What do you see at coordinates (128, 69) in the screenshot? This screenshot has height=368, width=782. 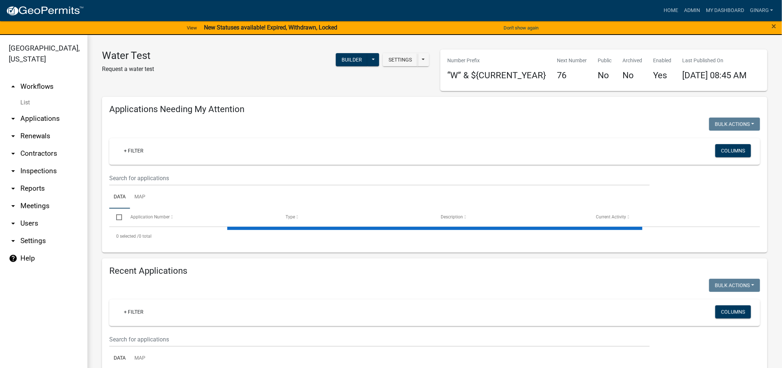 I see `p: Request a water test` at bounding box center [128, 69].